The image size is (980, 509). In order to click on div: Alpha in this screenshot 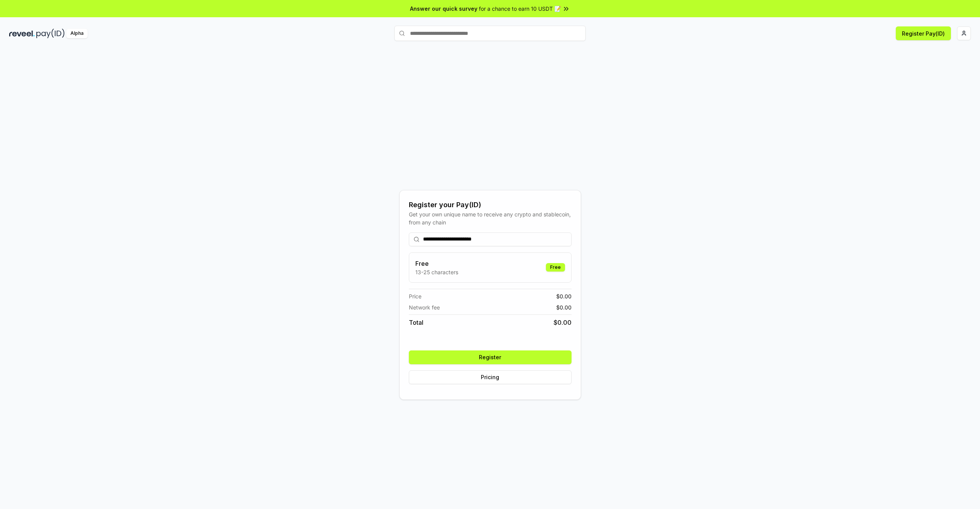, I will do `click(77, 33)`.